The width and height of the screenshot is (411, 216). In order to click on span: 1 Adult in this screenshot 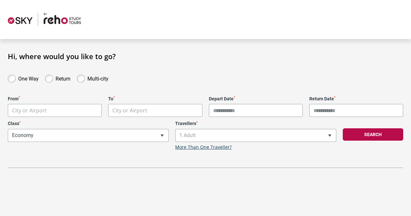, I will do `click(255, 135)`.